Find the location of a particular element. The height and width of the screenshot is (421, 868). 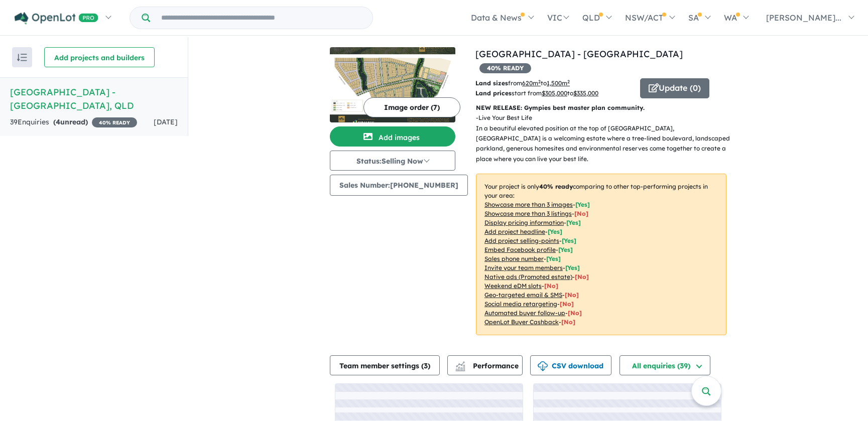

img: Openlot PRO Logo White is located at coordinates (56, 18).